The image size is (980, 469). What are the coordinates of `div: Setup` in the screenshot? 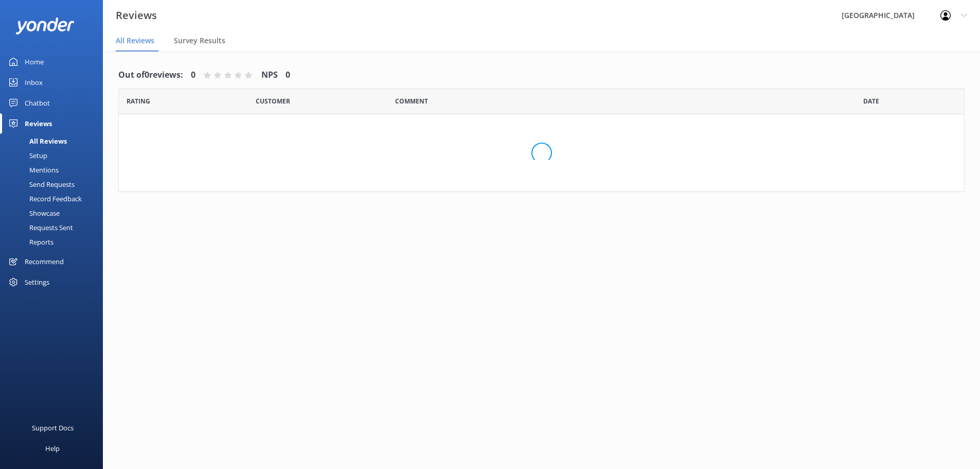 It's located at (26, 156).